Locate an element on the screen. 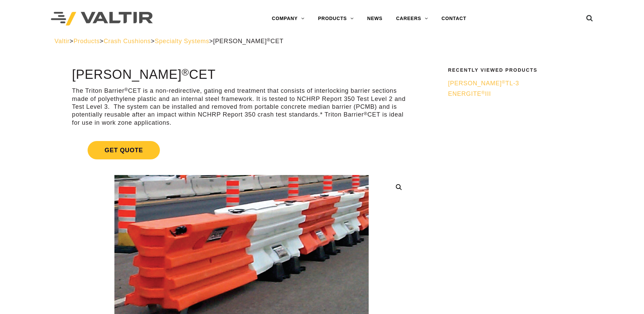 The width and height of the screenshot is (644, 314). span: Get Quote is located at coordinates (124, 150).